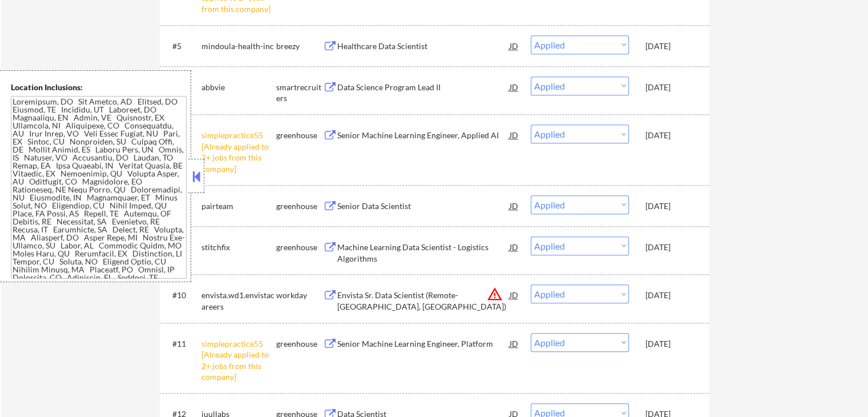 This screenshot has height=417, width=868. What do you see at coordinates (299, 93) in the screenshot?
I see `div: smartrecruiters` at bounding box center [299, 93].